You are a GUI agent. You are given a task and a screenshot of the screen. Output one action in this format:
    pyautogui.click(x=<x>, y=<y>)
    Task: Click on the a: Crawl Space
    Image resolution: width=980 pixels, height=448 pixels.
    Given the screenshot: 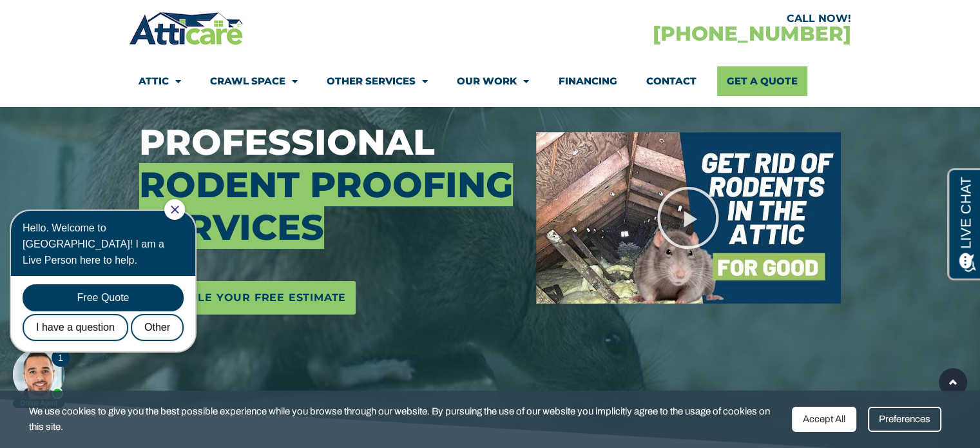 What is the action you would take?
    pyautogui.click(x=254, y=81)
    